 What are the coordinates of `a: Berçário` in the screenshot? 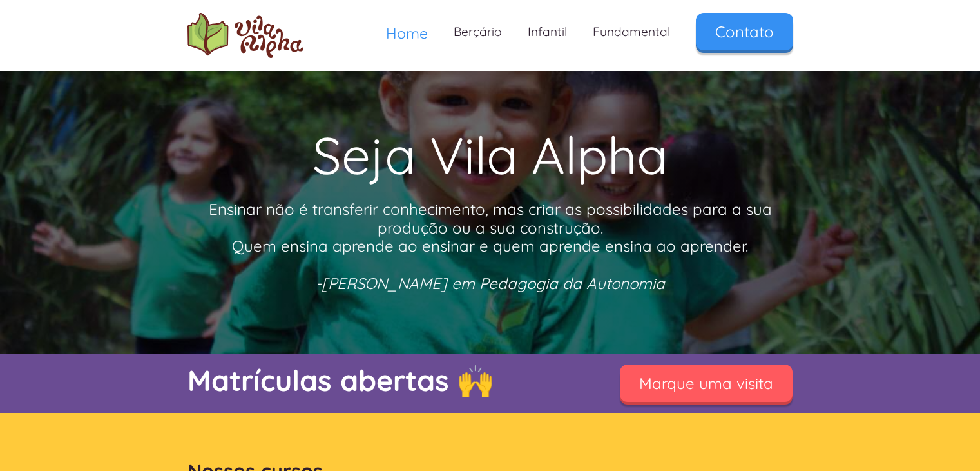 It's located at (477, 31).